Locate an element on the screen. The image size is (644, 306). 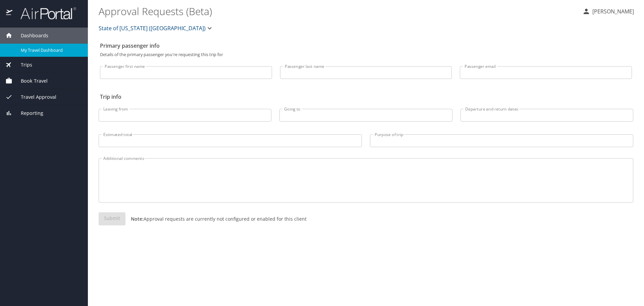
img: icon-airportal.png is located at coordinates (10, 13).